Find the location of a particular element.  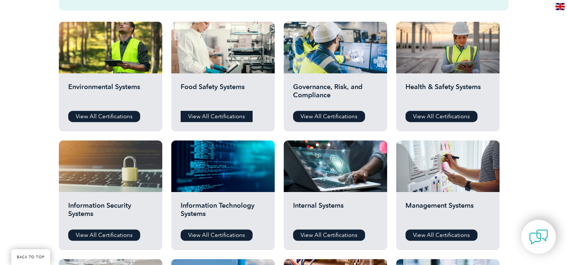

a: BACK TO TOP is located at coordinates (31, 257).